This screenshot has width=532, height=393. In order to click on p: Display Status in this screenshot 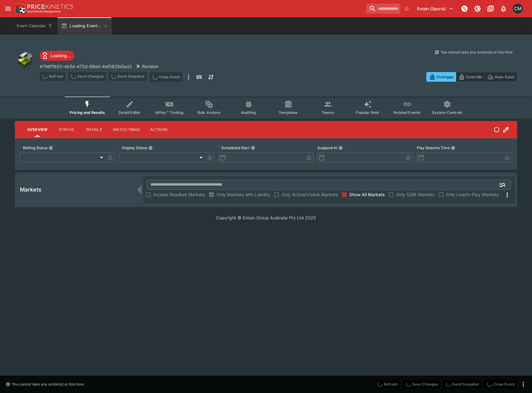, I will do `click(133, 147)`.